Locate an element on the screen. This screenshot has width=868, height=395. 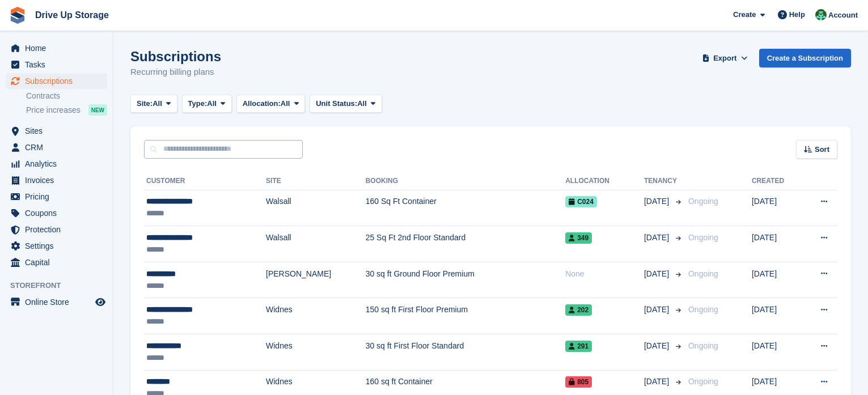
button: Allocation: All is located at coordinates (271, 103).